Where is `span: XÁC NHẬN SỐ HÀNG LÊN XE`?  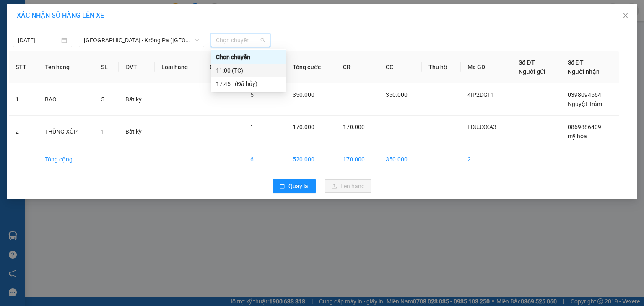
span: XÁC NHẬN SỐ HÀNG LÊN XE is located at coordinates (61, 15).